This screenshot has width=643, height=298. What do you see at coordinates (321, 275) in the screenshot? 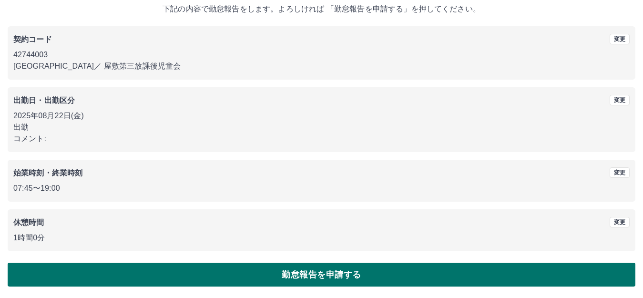
I see `button: 勤怠報告を申請する` at bounding box center [321, 275].